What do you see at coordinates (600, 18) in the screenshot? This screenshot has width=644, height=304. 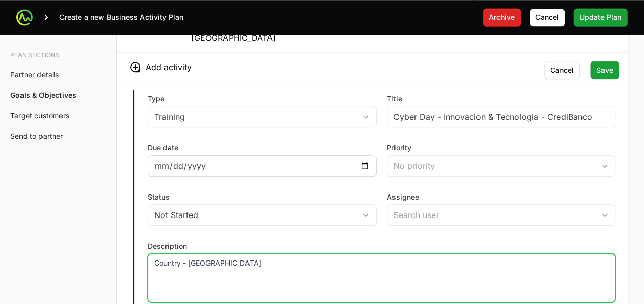 I see `span: Update Plan` at bounding box center [600, 18].